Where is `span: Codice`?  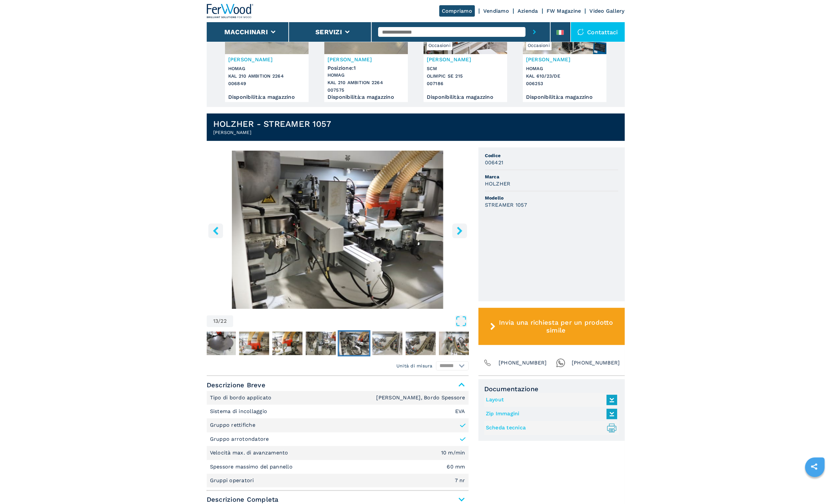 span: Codice is located at coordinates (552, 155).